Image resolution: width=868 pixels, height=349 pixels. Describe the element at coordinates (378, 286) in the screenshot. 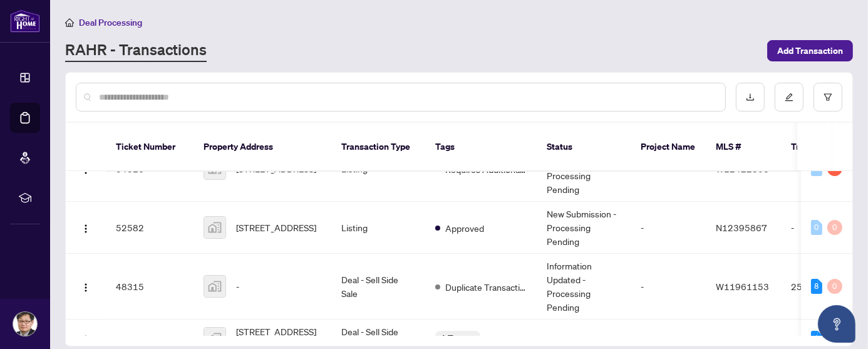

I see `td: Deal - Sell Side Sale` at that location.